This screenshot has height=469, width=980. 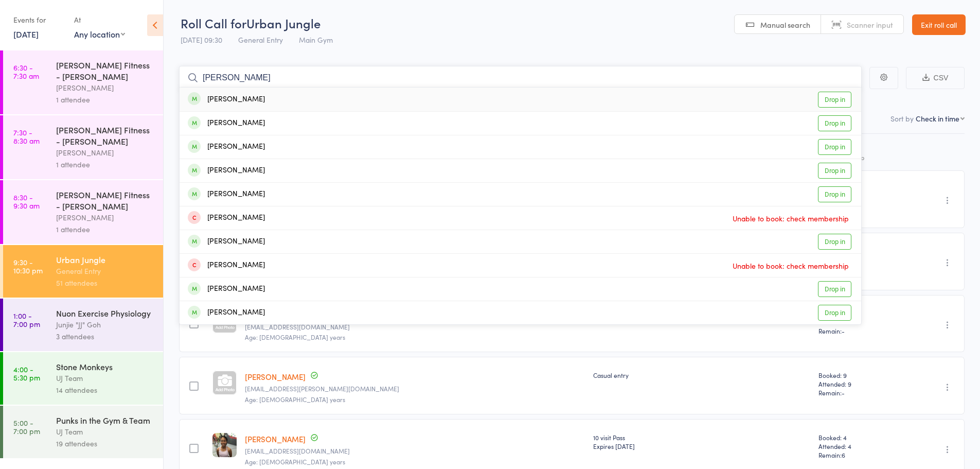 I want to click on span: Booked: 4, so click(x=858, y=437).